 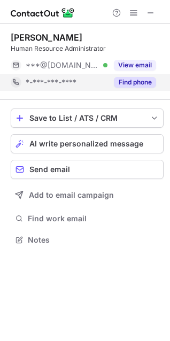 What do you see at coordinates (43, 13) in the screenshot?
I see `img: ContactOut v5.3.10` at bounding box center [43, 13].